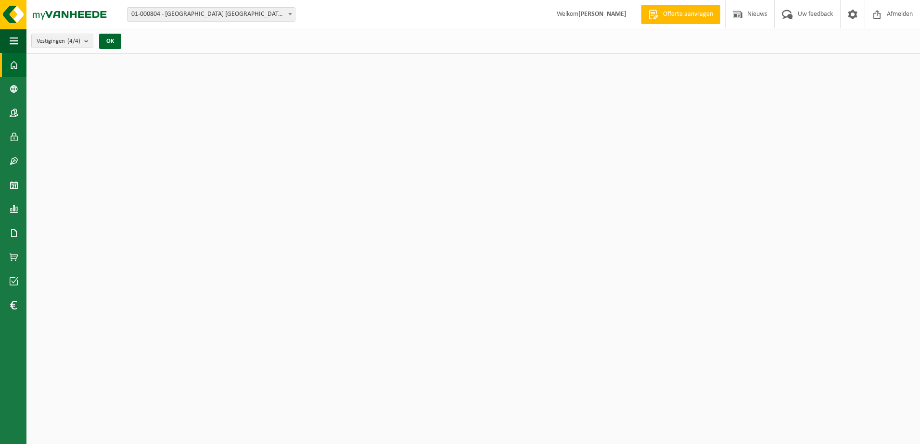  What do you see at coordinates (680, 14) in the screenshot?
I see `a: Offerte aanvragen` at bounding box center [680, 14].